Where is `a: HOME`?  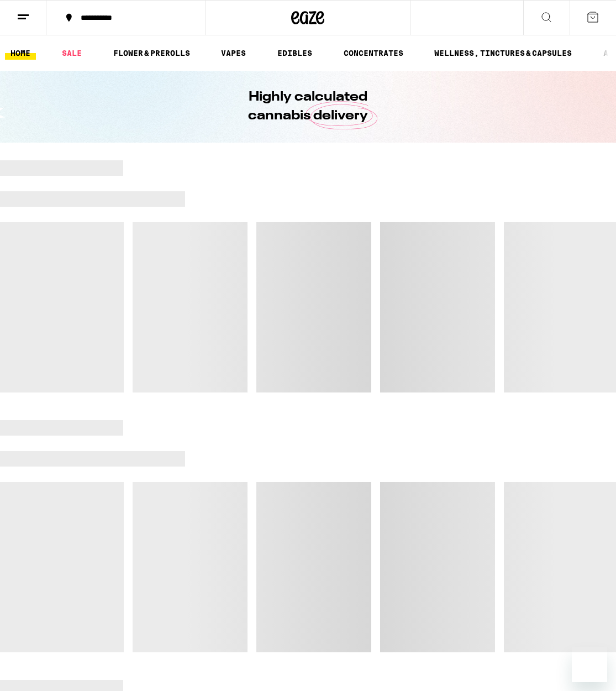 a: HOME is located at coordinates (20, 53).